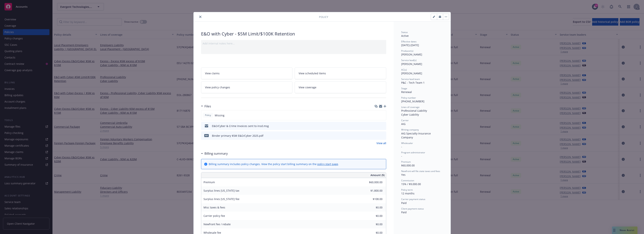 This screenshot has height=234, width=644. What do you see at coordinates (307, 87) in the screenshot?
I see `span: View coverage` at bounding box center [307, 87].